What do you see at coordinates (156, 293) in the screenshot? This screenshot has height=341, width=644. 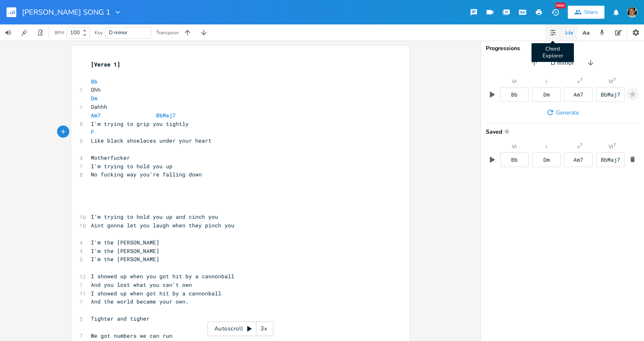 I see `span: I showed up when got hit by a cannonball` at bounding box center [156, 293].